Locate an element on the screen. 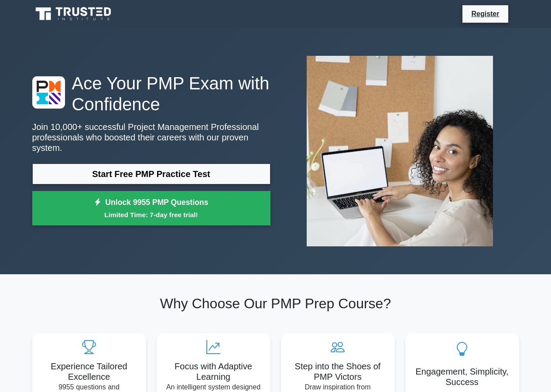 The image size is (551, 392). a: Unlock 9955 PMP QuestionsLimited Time: 7-day free trial! is located at coordinates (151, 208).